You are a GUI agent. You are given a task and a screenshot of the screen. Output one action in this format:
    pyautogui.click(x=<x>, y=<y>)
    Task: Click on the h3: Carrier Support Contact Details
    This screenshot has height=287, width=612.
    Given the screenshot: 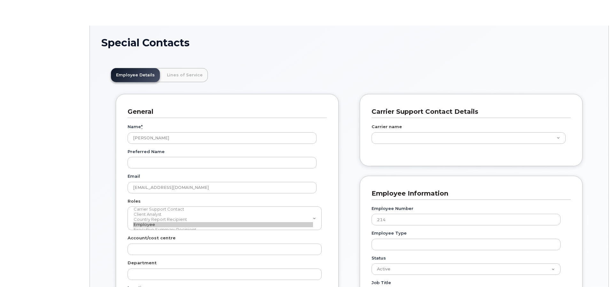 What is the action you would take?
    pyautogui.click(x=469, y=112)
    